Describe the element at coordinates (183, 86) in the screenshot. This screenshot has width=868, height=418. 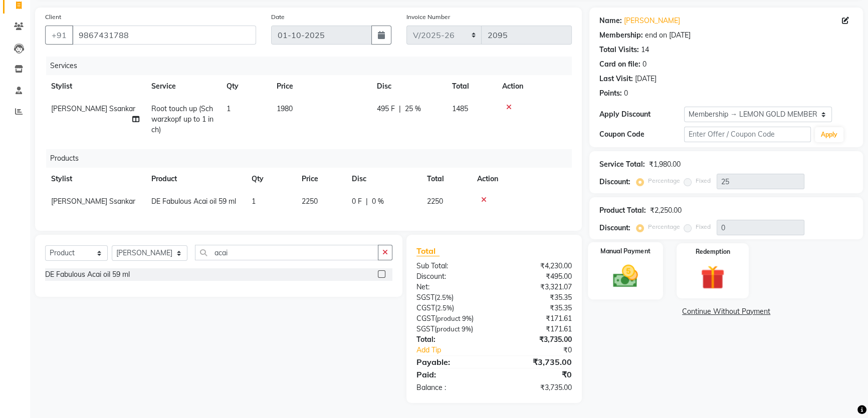
I see `th: Service` at that location.